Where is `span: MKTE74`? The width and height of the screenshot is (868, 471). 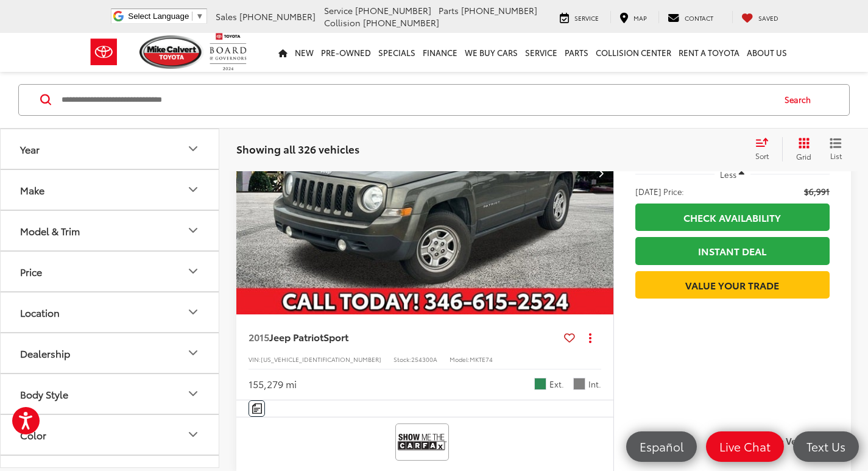 span: MKTE74 is located at coordinates (481, 359).